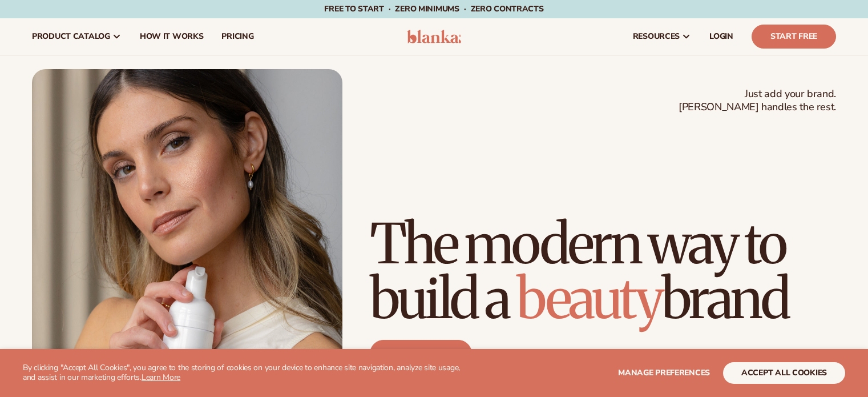  What do you see at coordinates (238, 36) in the screenshot?
I see `a: pricing` at bounding box center [238, 36].